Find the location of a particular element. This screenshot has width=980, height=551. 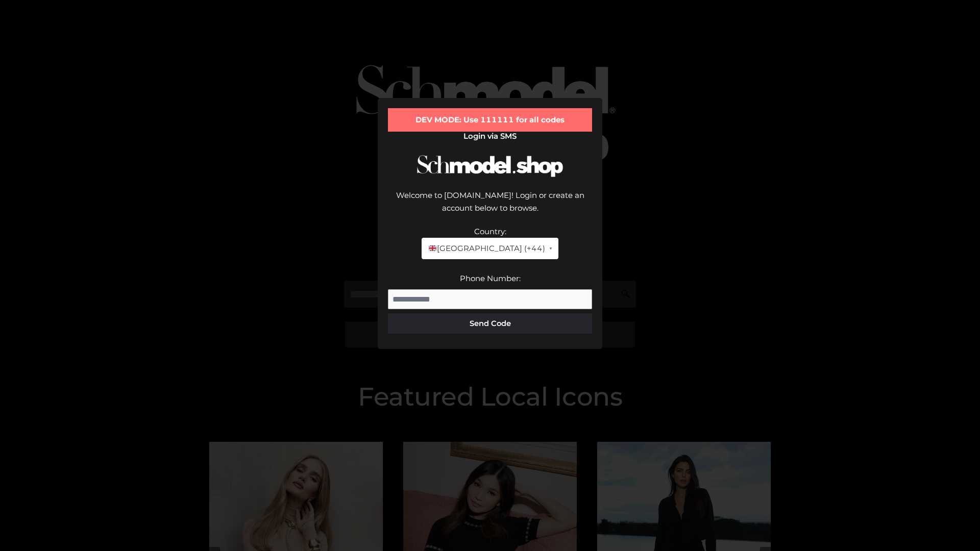

button: Send Code is located at coordinates (490, 323).